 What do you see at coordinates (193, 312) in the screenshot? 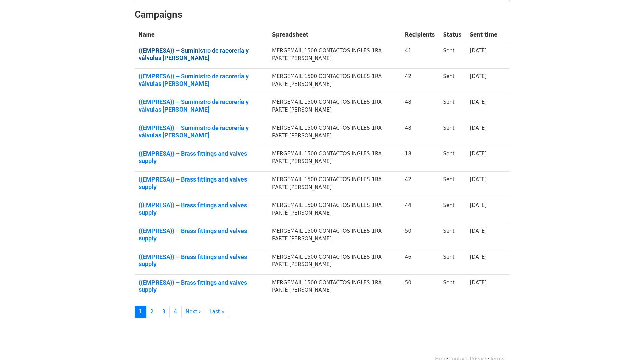
I see `a: Next ›` at bounding box center [193, 312].